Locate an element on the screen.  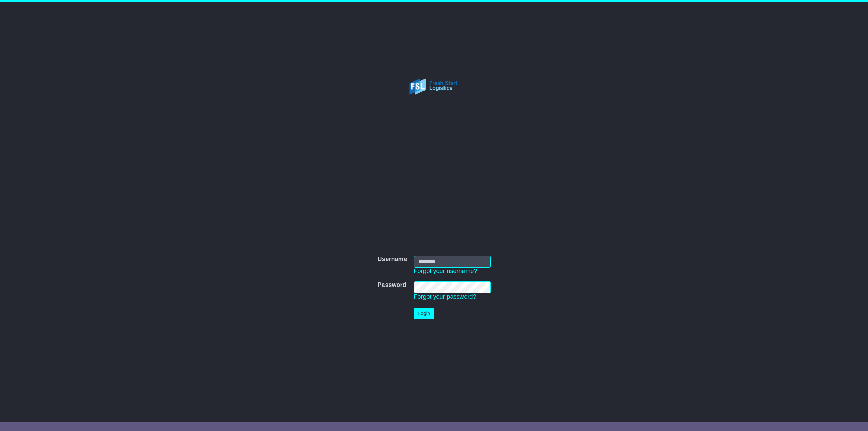
a: Forgot your password? is located at coordinates (445, 296).